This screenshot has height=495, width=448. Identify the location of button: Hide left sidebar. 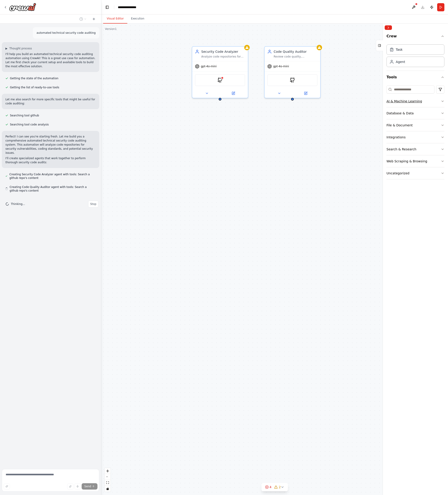
(107, 7).